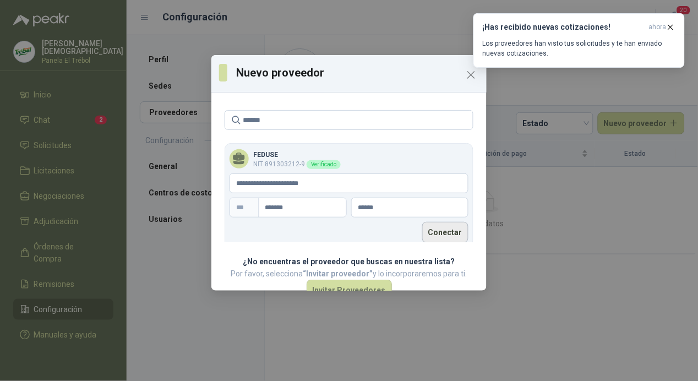 This screenshot has height=381, width=698. I want to click on button: ¡Has recibido nuevas cotizaciones!ahora Los proveedores han visto tus solicitudes y te han enviad..., so click(579, 40).